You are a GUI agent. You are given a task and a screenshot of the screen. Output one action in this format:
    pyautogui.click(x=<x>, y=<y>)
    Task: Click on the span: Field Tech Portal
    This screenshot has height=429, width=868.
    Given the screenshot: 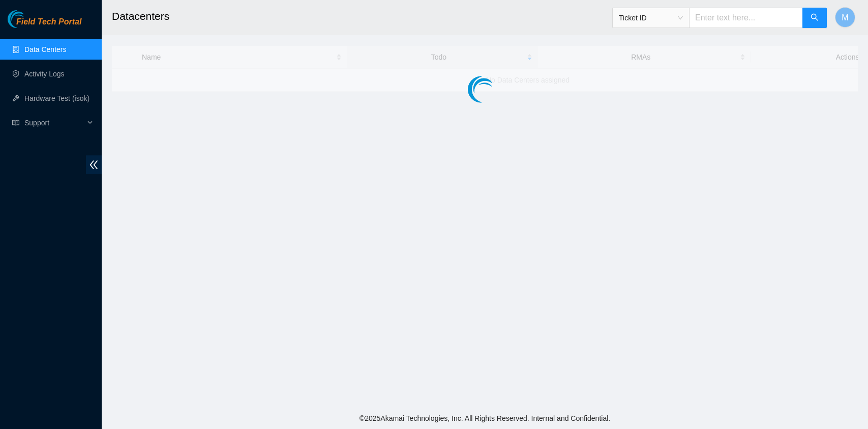 What is the action you would take?
    pyautogui.click(x=49, y=22)
    